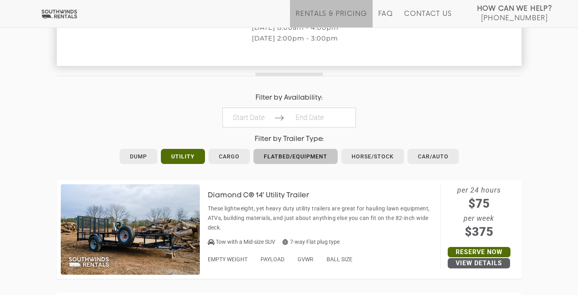 The image size is (578, 295). Describe the element at coordinates (138, 157) in the screenshot. I see `a: Dump` at that location.